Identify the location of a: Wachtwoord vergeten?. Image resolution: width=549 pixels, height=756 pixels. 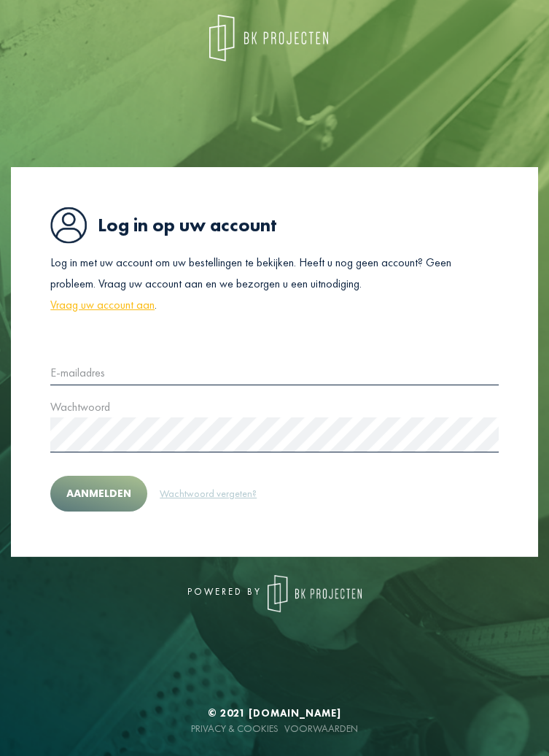
(208, 493).